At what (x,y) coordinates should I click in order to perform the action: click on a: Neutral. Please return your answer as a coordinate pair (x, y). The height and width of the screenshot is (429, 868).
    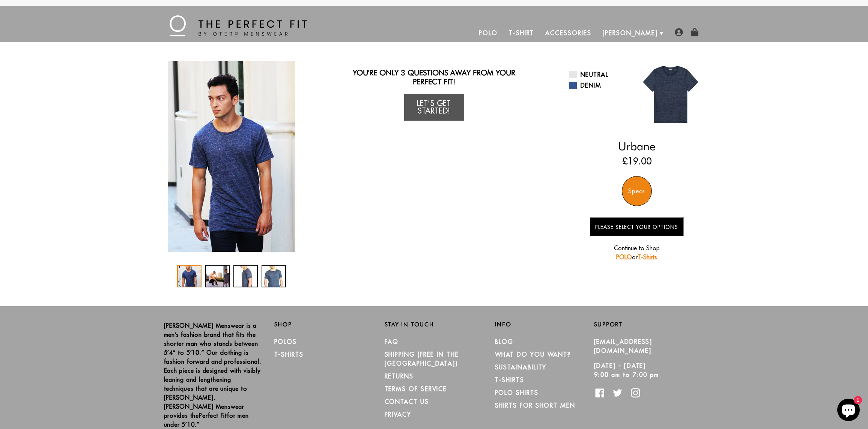
    Looking at the image, I should click on (600, 75).